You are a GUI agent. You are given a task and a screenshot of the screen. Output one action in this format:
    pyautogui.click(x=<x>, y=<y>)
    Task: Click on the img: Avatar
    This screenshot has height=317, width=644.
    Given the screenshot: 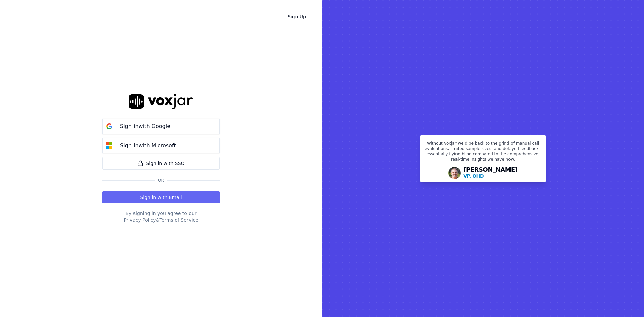 What is the action you would take?
    pyautogui.click(x=455, y=173)
    